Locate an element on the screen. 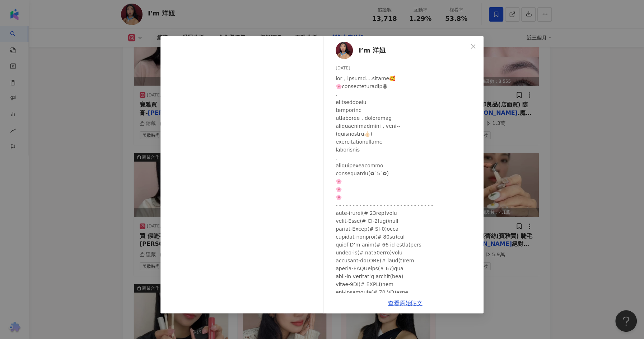 This screenshot has width=644, height=339. span: close is located at coordinates (473, 47).